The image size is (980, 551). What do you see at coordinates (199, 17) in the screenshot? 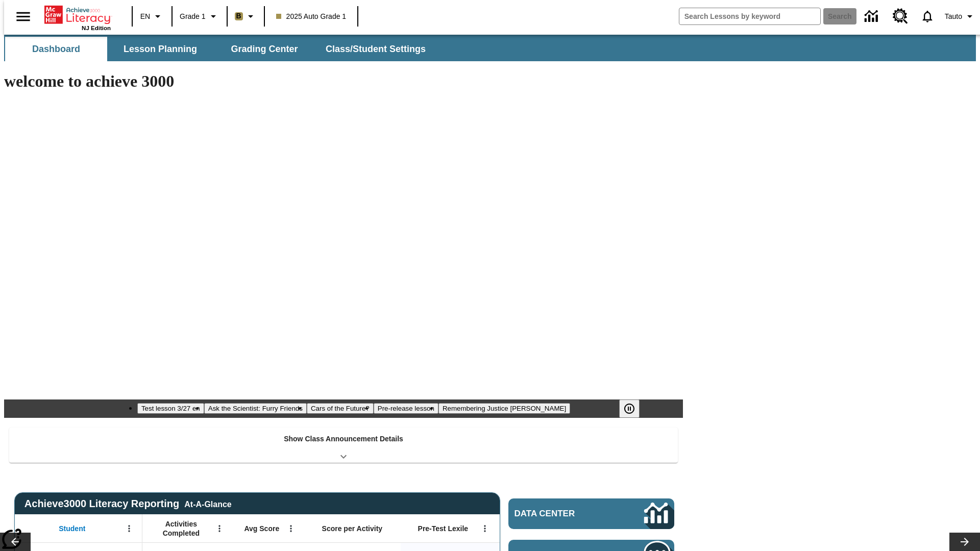
I see `button: Grade: Grade 1, Select a grade` at bounding box center [199, 17].